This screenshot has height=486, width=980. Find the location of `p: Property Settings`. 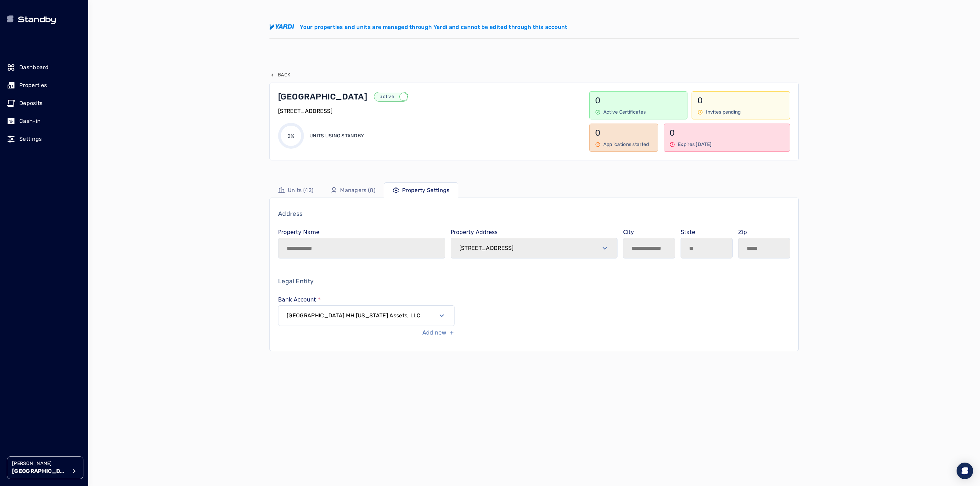

p: Property Settings is located at coordinates (425, 190).